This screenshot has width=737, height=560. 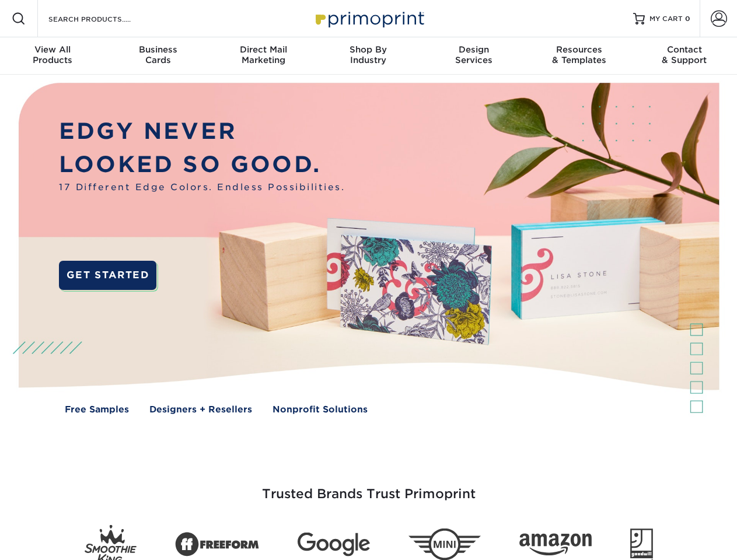 I want to click on div: Services, so click(x=474, y=55).